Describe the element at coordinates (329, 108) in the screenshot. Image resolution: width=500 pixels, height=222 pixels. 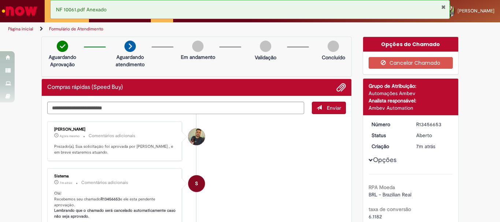
I see `button: Enviar` at that location.